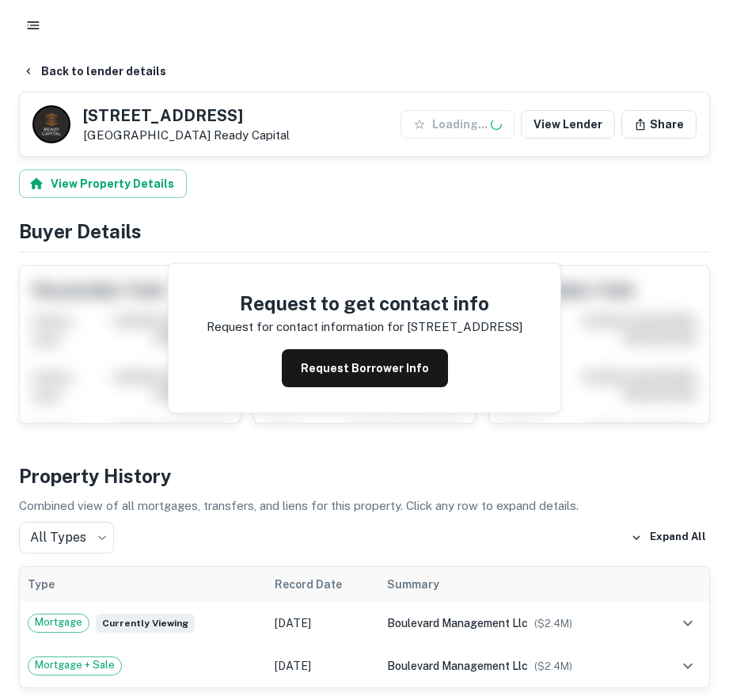 The image size is (729, 700). I want to click on button: View Property Details, so click(103, 183).